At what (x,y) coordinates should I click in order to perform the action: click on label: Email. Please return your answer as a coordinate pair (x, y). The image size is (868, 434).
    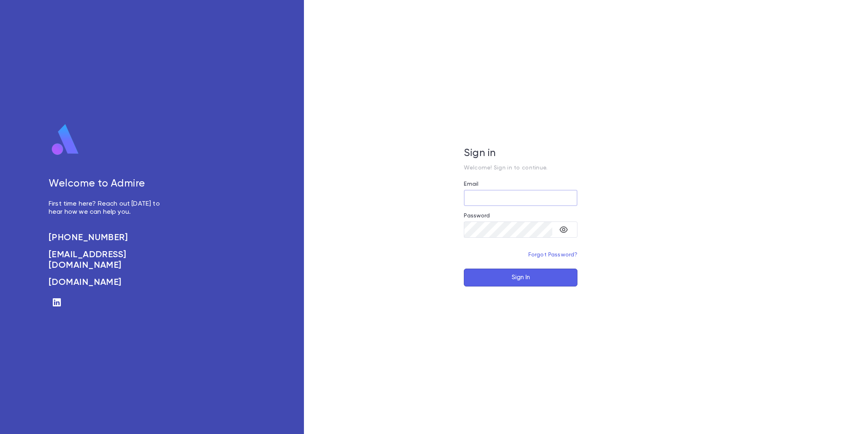
    Looking at the image, I should click on (471, 184).